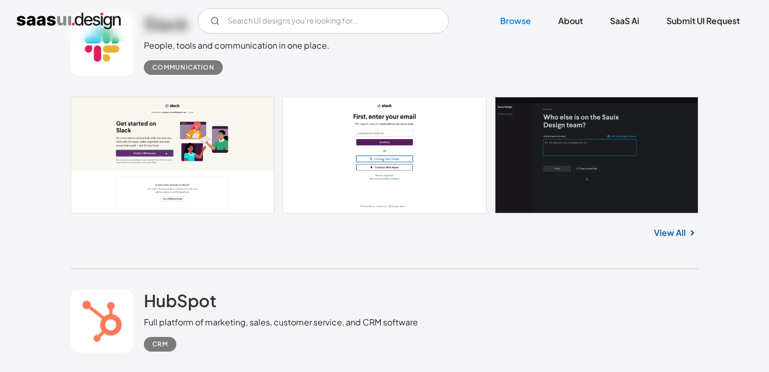 The image size is (769, 372). What do you see at coordinates (281, 322) in the screenshot?
I see `div: Full platform of marketing, sales, customer service, and CRM software` at bounding box center [281, 322].